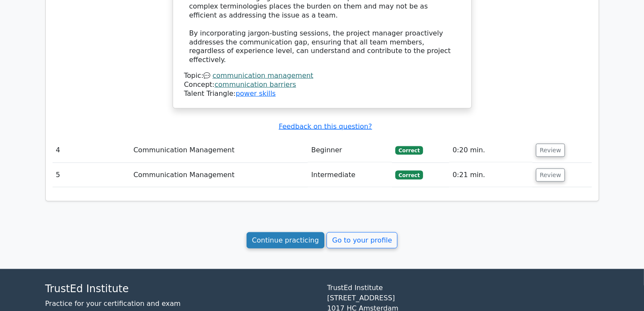  Describe the element at coordinates (113, 303) in the screenshot. I see `a: Practice for your certification and exam` at that location.